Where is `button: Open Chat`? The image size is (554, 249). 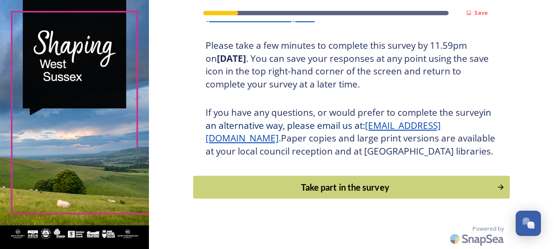
button: Open Chat is located at coordinates (528, 223).